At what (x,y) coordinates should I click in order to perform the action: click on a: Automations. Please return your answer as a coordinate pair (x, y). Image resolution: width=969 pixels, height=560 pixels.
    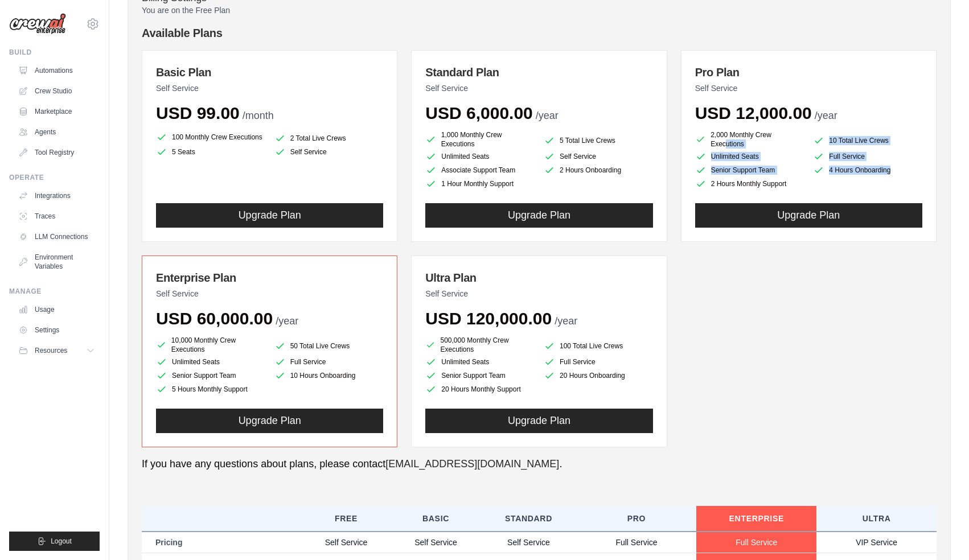
    Looking at the image, I should click on (56, 70).